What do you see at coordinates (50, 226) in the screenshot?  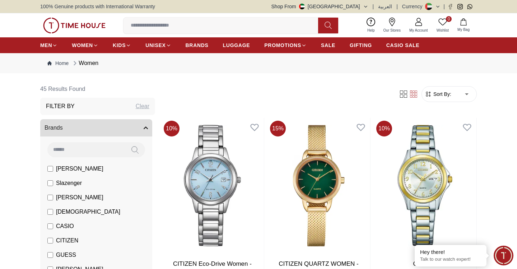 I see `input: CASIO` at bounding box center [50, 226].